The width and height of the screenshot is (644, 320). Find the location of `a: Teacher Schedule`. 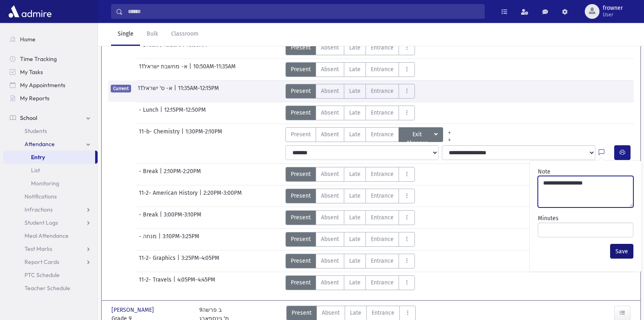

a: Teacher Schedule is located at coordinates (50, 288).